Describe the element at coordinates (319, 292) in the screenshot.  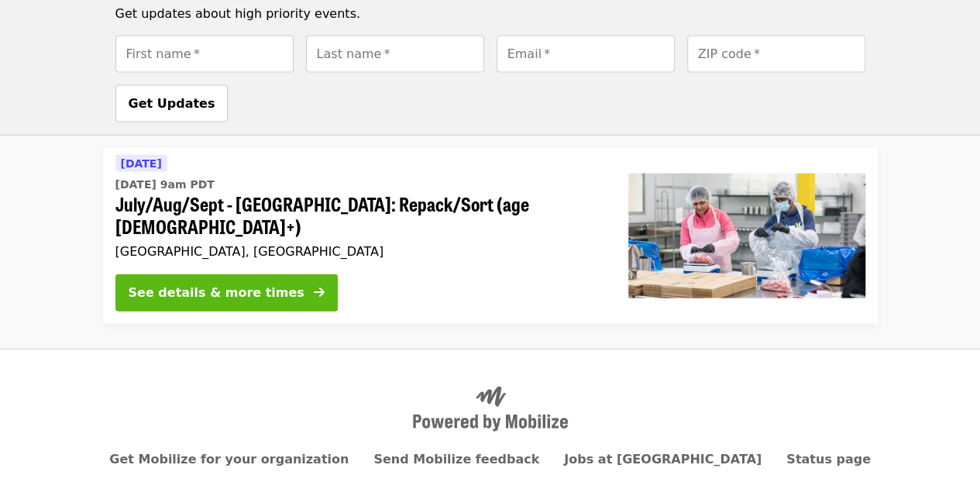
I see `i: arrow-right icon` at that location.